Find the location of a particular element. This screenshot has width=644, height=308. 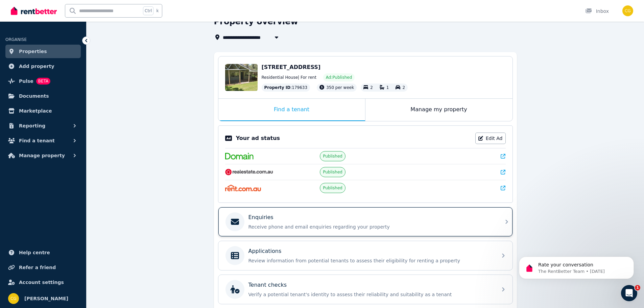

span: Ctrl is located at coordinates (148, 11).